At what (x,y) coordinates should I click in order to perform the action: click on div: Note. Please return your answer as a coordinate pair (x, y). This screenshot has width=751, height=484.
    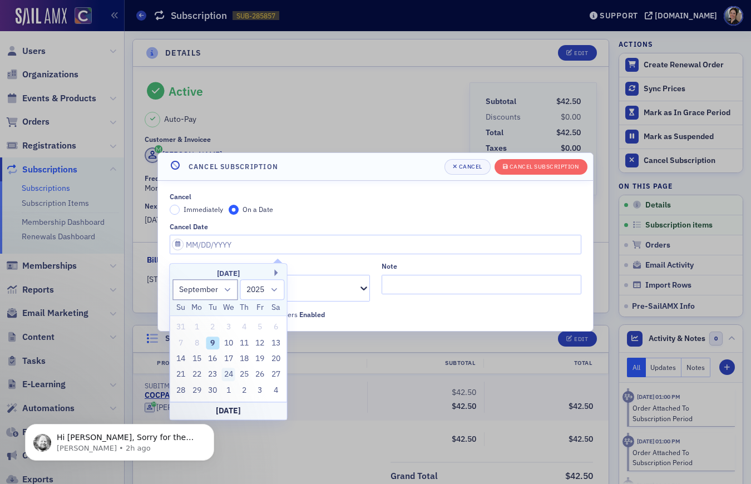
    Looking at the image, I should click on (389, 266).